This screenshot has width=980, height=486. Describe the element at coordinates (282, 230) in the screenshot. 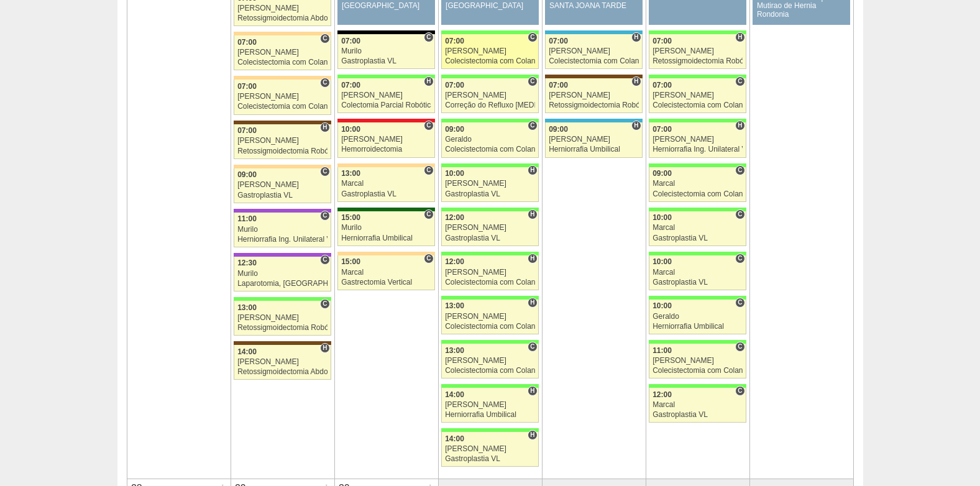

I see `a: C 11:00 Murilo Herniorrafia Ing. Unilateral VL` at that location.